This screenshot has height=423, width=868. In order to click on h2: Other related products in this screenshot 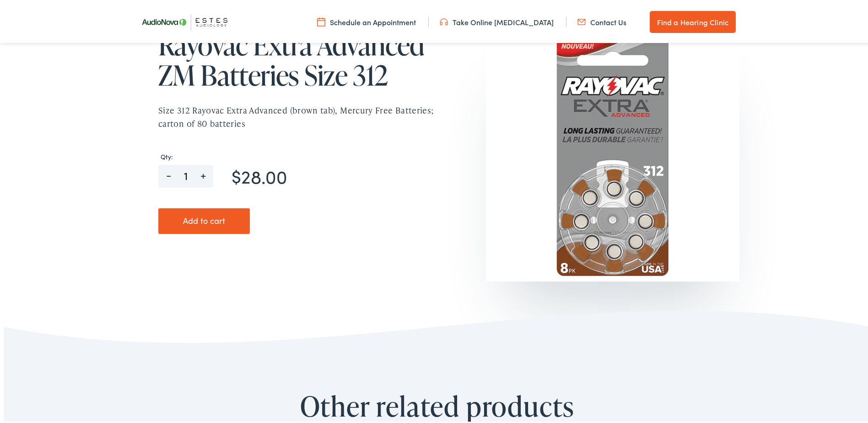, I will do `click(438, 404)`.